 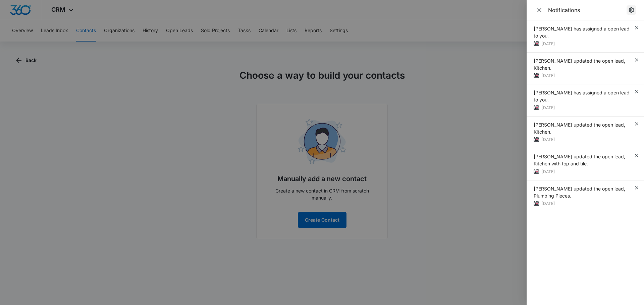 What do you see at coordinates (587, 10) in the screenshot?
I see `div: Notifications` at bounding box center [587, 10].